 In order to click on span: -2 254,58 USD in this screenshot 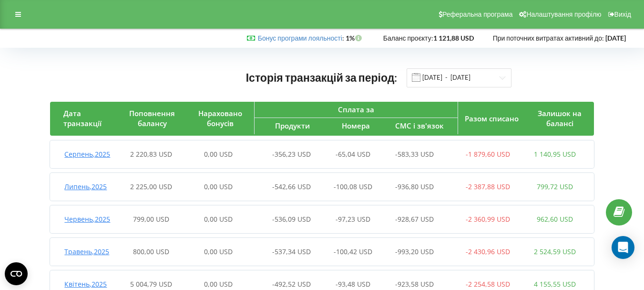, I will do `click(488, 283)`.